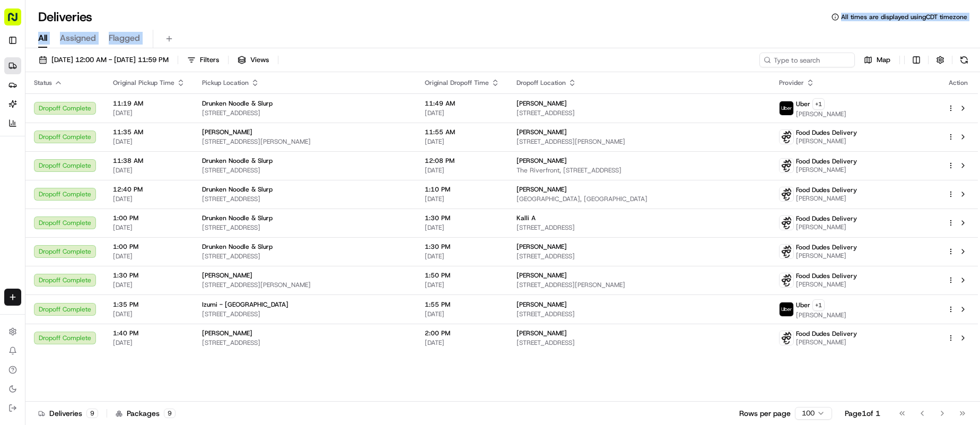 The height and width of the screenshot is (425, 980). I want to click on button: +1, so click(818, 305).